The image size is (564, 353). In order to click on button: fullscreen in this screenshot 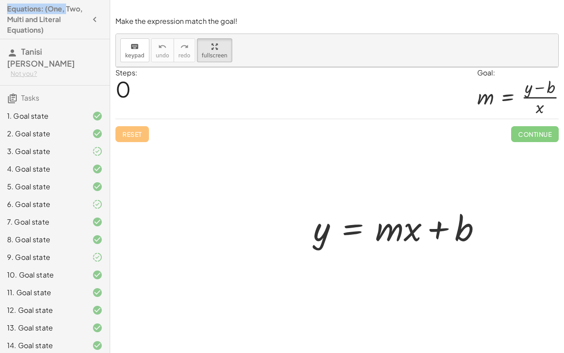, I will do `click(215, 50)`.